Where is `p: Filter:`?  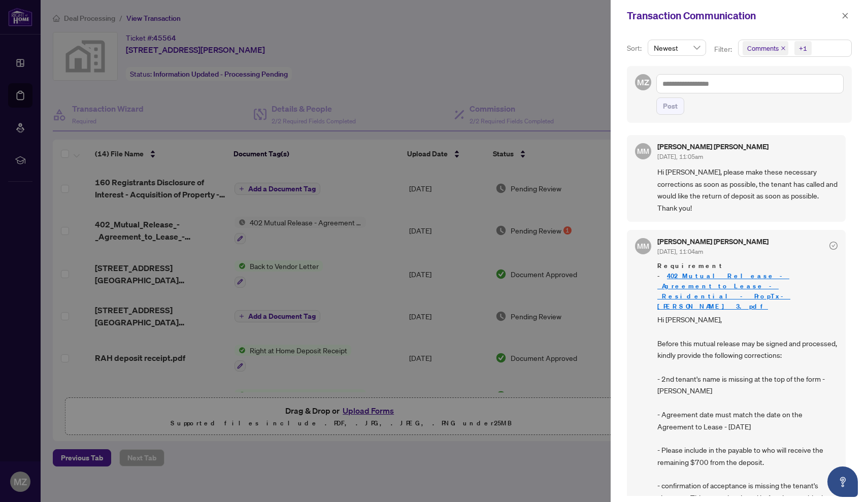
p: Filter: is located at coordinates (724, 49).